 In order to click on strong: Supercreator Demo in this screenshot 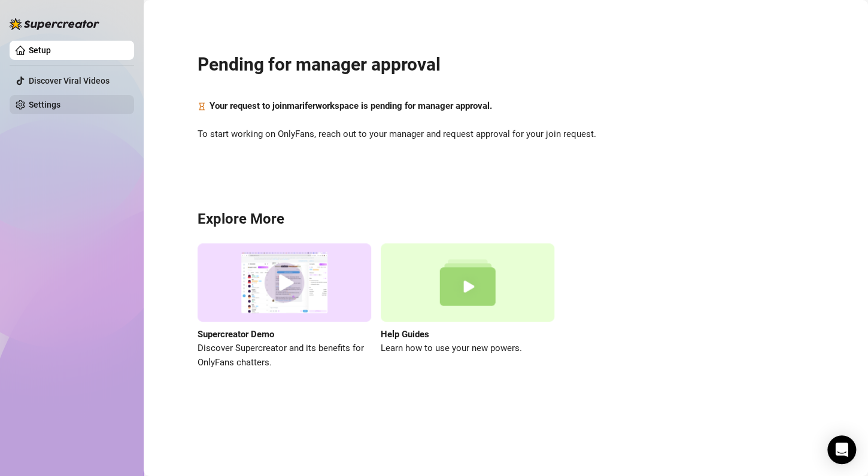, I will do `click(236, 334)`.